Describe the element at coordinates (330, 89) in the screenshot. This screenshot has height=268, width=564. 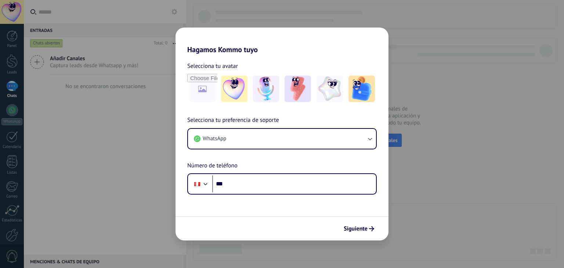
I see `img: -4.jpeg` at that location.